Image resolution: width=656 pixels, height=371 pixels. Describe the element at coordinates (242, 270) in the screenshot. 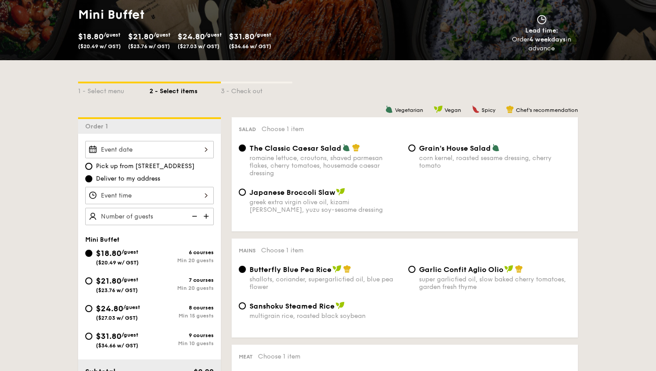

I see `input: Butterfly Blue Pea Riceshallots, coriander, supergarlicfied oil, blue pea flower` at that location.